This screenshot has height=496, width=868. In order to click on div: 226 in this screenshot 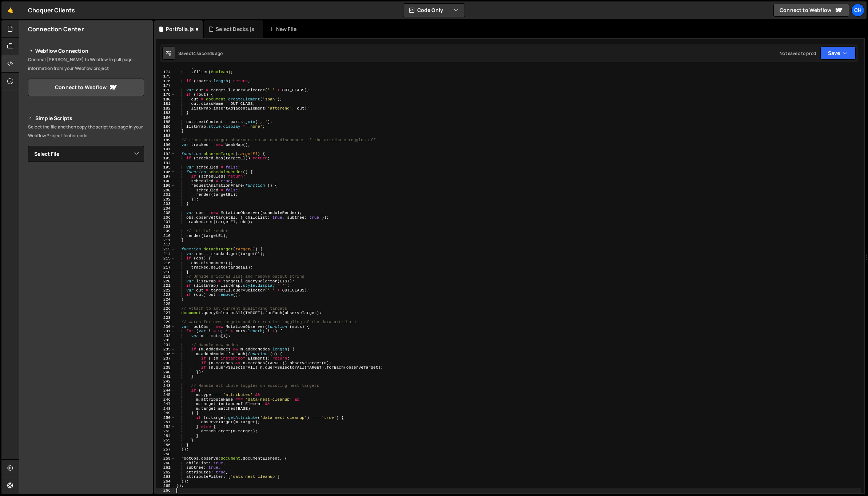, I will do `click(165, 309)`.